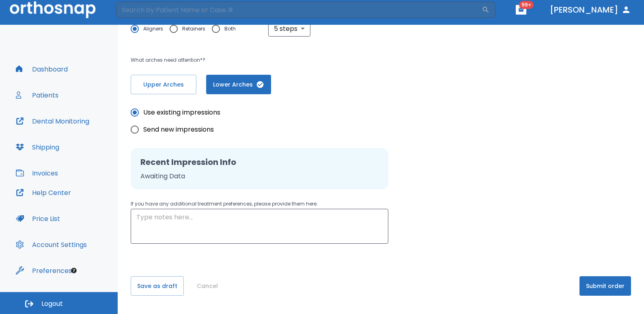  Describe the element at coordinates (42, 69) in the screenshot. I see `a: Dashboard` at that location.